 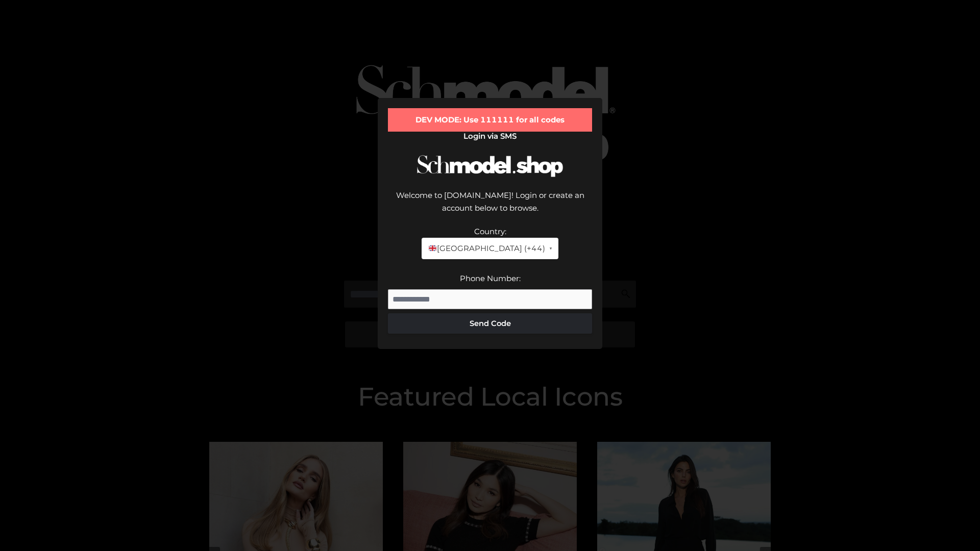 I want to click on label: Phone Number:, so click(x=490, y=278).